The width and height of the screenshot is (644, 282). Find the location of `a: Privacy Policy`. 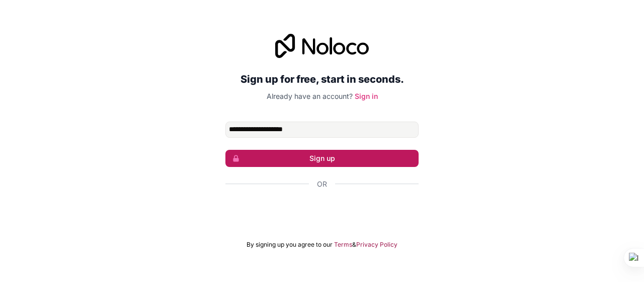

a: Privacy Policy is located at coordinates (377, 245).